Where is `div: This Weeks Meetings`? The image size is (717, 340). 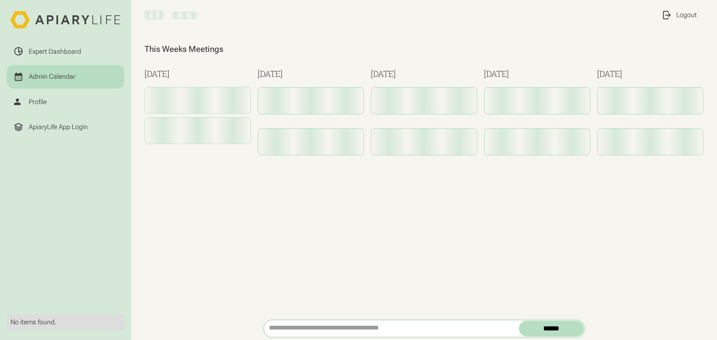 div: This Weeks Meetings is located at coordinates (424, 49).